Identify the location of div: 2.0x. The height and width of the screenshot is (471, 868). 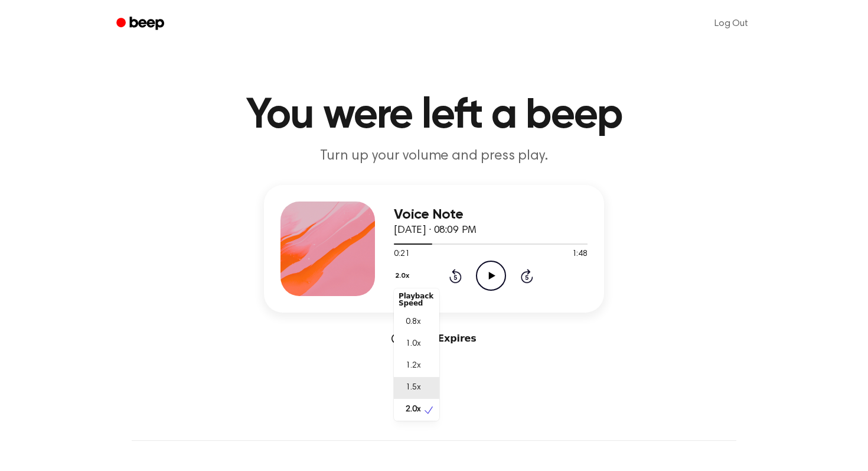
(416, 354).